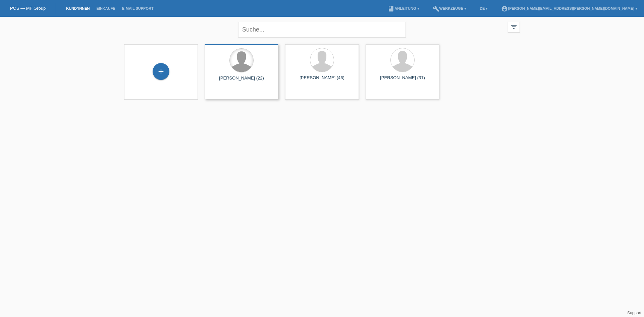 This screenshot has width=644, height=317. What do you see at coordinates (505, 9) in the screenshot?
I see `i: account_circle` at bounding box center [505, 9].